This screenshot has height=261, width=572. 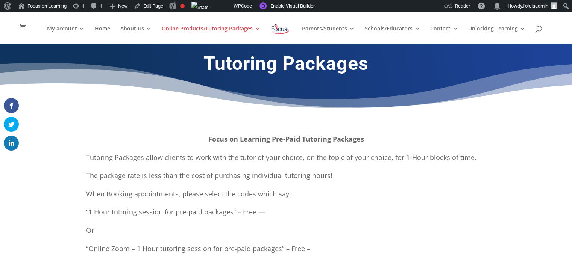 I want to click on a: Contact, so click(x=444, y=35).